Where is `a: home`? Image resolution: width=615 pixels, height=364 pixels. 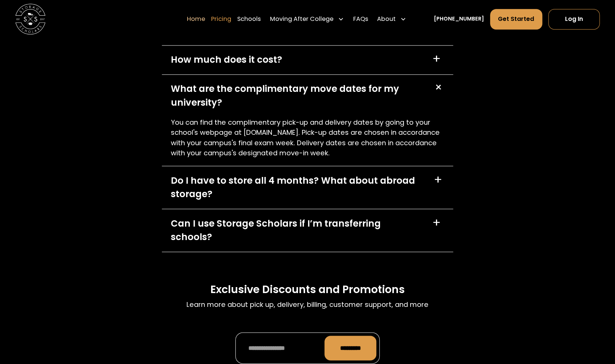 a: home is located at coordinates (30, 19).